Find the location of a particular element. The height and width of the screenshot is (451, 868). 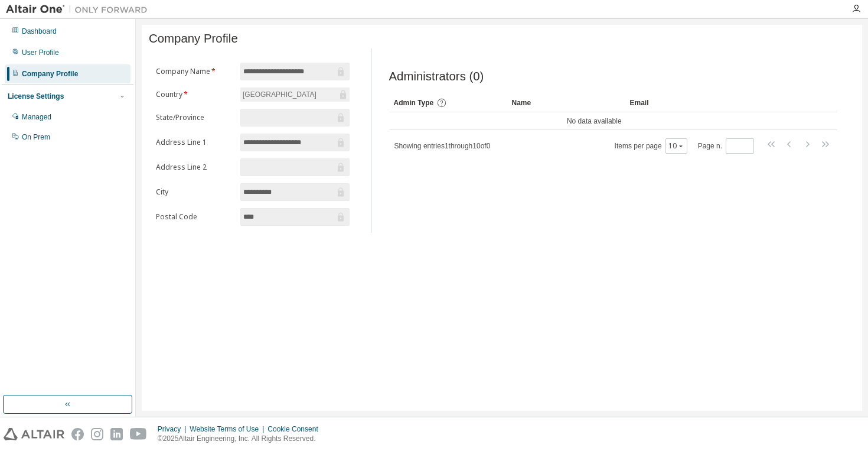

div: License Settings is located at coordinates (35, 96).